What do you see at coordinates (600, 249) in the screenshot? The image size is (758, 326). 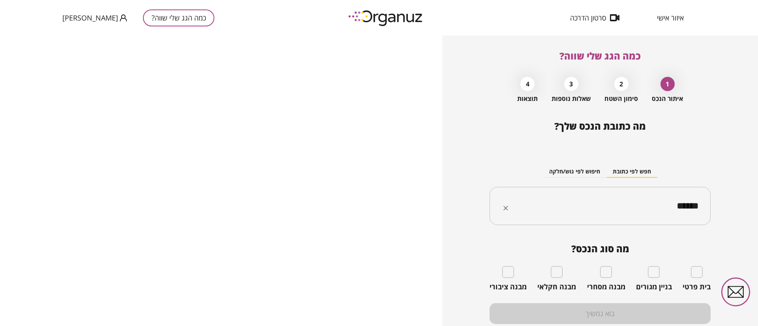 I see `span: מה סוג הנכס?` at bounding box center [600, 249].